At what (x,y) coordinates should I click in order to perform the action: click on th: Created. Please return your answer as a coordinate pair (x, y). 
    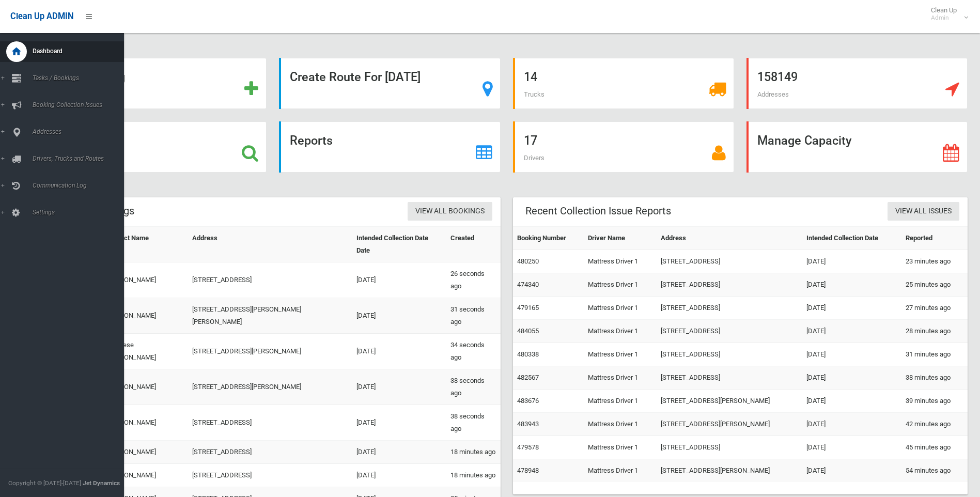
    Looking at the image, I should click on (473, 244).